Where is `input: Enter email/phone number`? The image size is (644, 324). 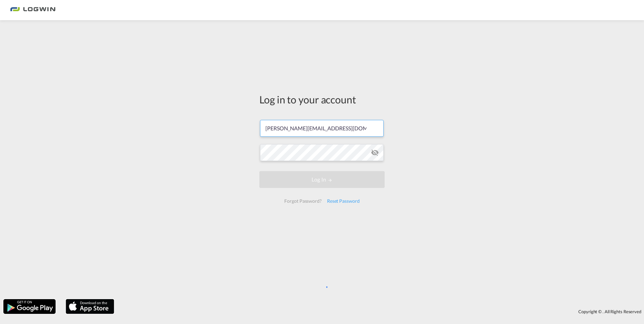
input: Enter email/phone number is located at coordinates (322, 128).